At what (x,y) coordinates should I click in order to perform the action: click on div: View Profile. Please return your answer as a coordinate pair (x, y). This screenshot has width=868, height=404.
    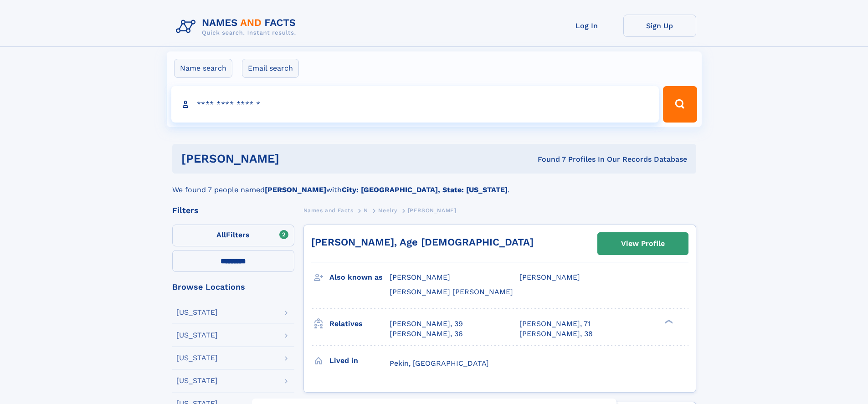
    Looking at the image, I should click on (642, 244).